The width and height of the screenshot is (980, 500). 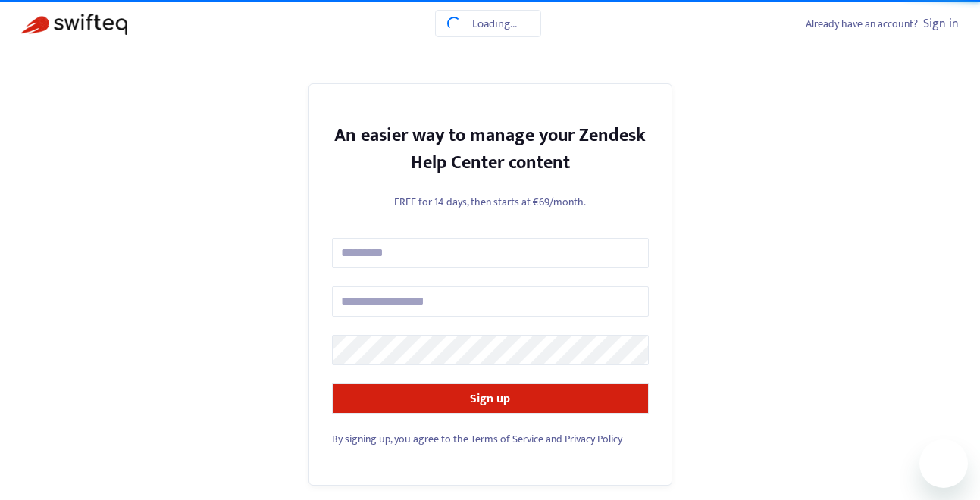 What do you see at coordinates (490, 202) in the screenshot?
I see `p: FREE for 14 days, then starts at €69/month.` at bounding box center [490, 202].